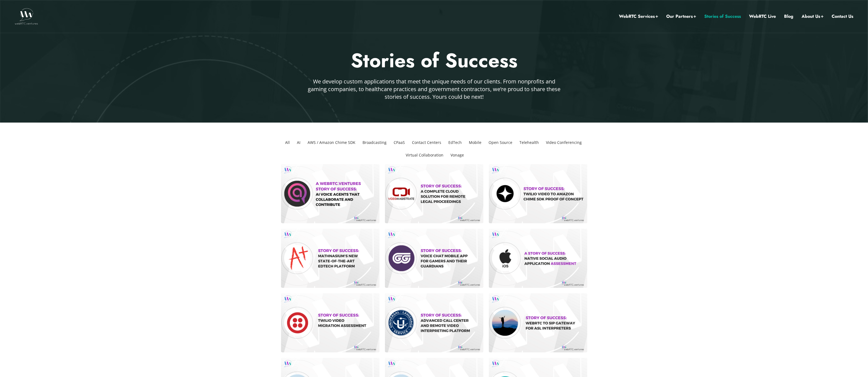 This screenshot has height=377, width=868. Describe the element at coordinates (426, 143) in the screenshot. I see `li: Contact Centers` at that location.